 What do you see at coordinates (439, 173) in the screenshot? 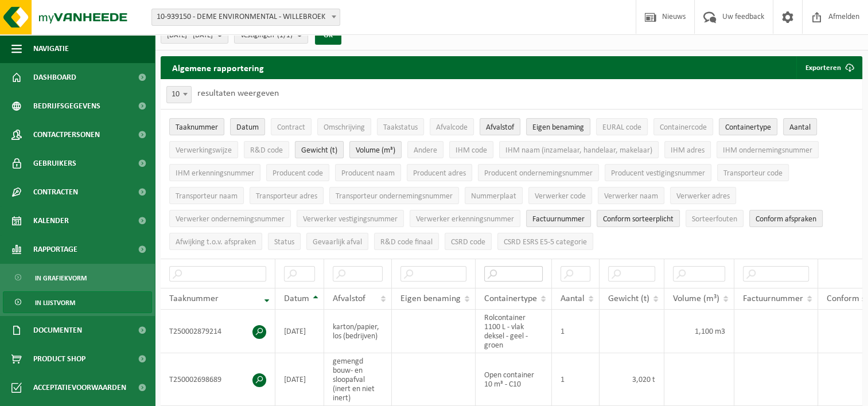
I see `button: Producent adresProducent adres: Activate to sort` at bounding box center [439, 173].